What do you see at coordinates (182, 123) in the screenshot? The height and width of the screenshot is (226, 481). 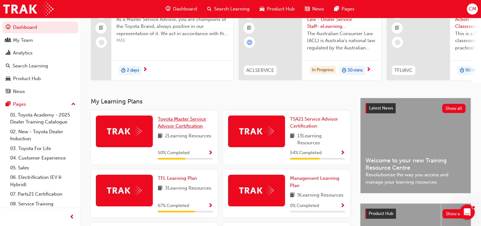 I see `span: Toyota Master Service Advisor Certification` at bounding box center [182, 123].